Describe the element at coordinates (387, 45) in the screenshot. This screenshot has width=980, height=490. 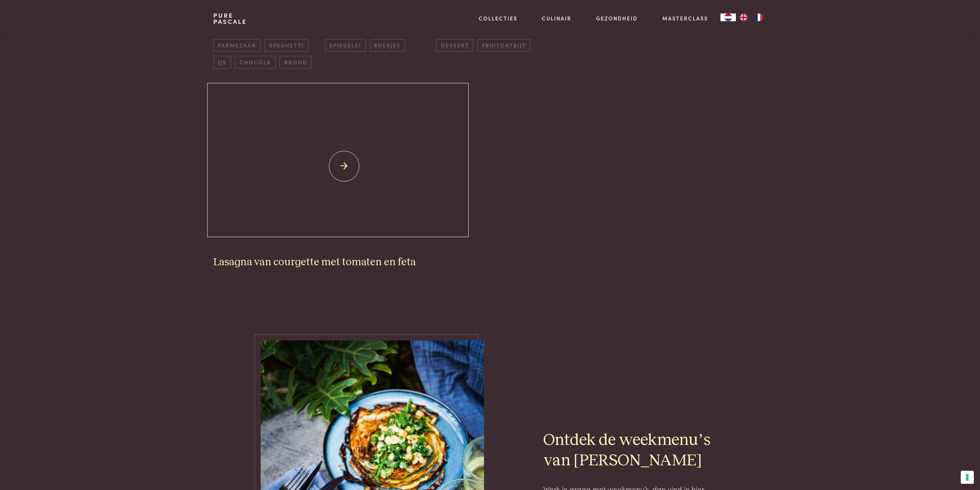
I see `span: koekjes` at that location.